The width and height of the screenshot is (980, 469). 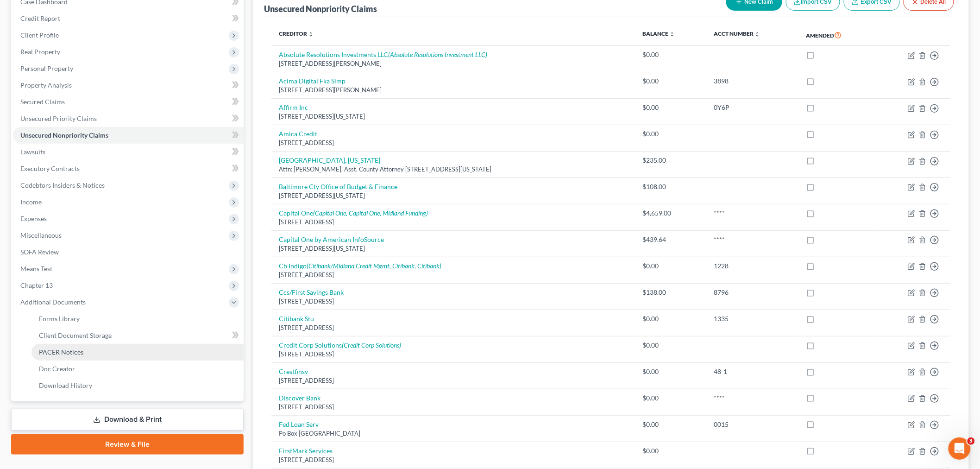 I want to click on i: (Capital One, Capital One, Midland Funding), so click(x=371, y=213).